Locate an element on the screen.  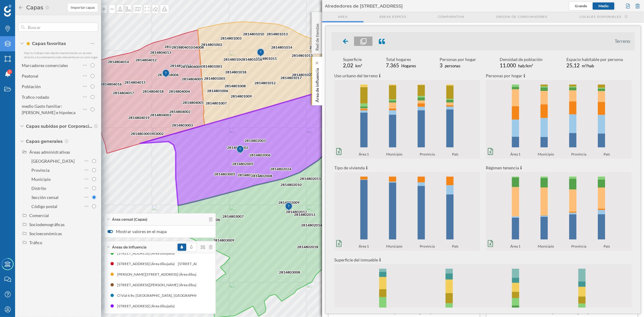
input: Provincia is located at coordinates (94, 170).